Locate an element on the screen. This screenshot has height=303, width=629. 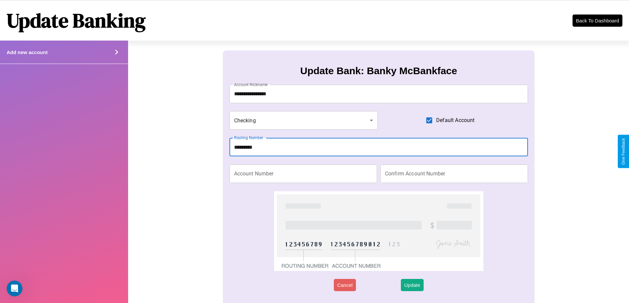
span: Default Account is located at coordinates (455, 121).